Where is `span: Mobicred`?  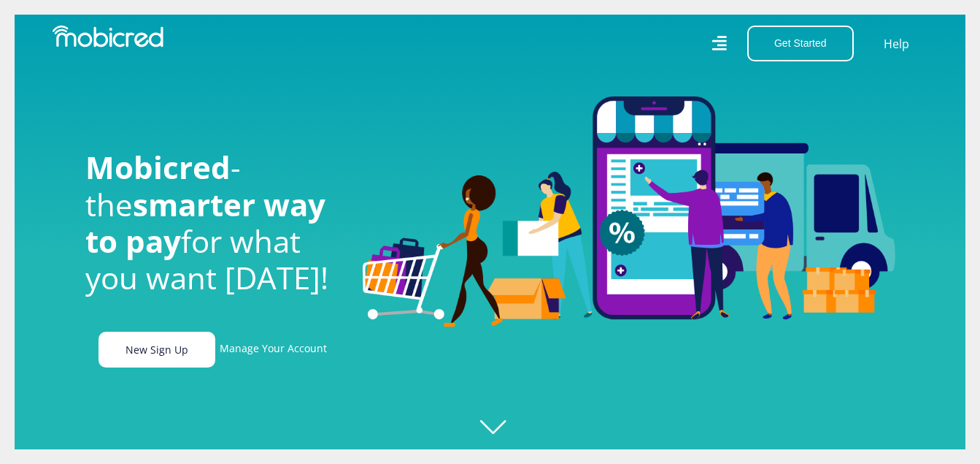 span: Mobicred is located at coordinates (157, 167).